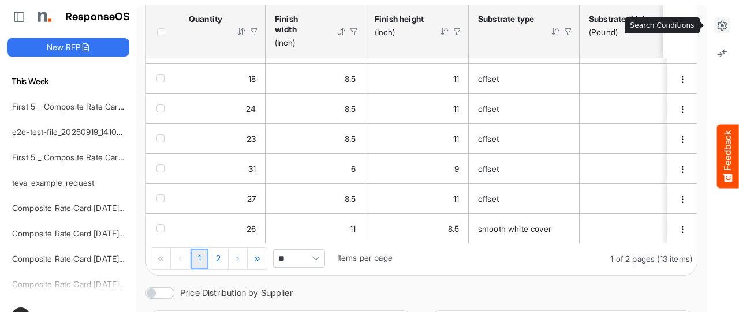 The height and width of the screenshot is (312, 739). Describe the element at coordinates (683, 169) in the screenshot. I see `td: 9579b781-19f6-41dc-b282-d8c7de54bd38 is template cell Column Header` at that location.